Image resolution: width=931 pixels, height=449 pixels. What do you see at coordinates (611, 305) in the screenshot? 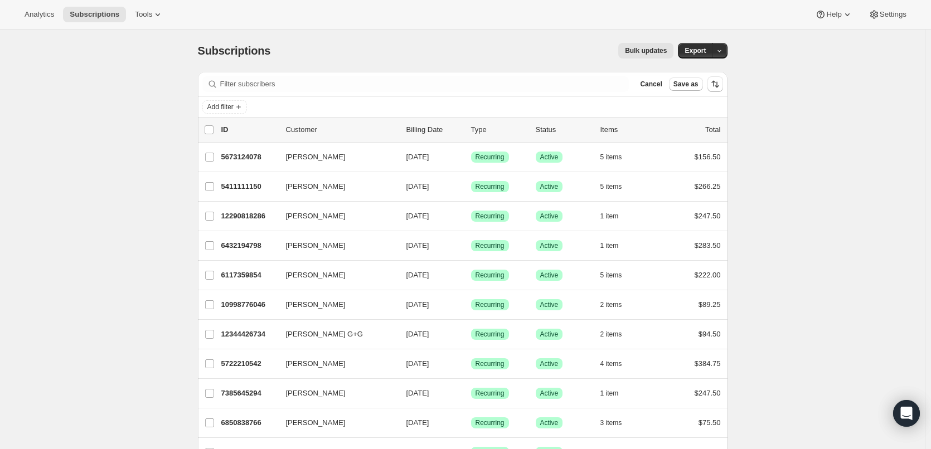
I see `span: 2 items` at bounding box center [611, 305].